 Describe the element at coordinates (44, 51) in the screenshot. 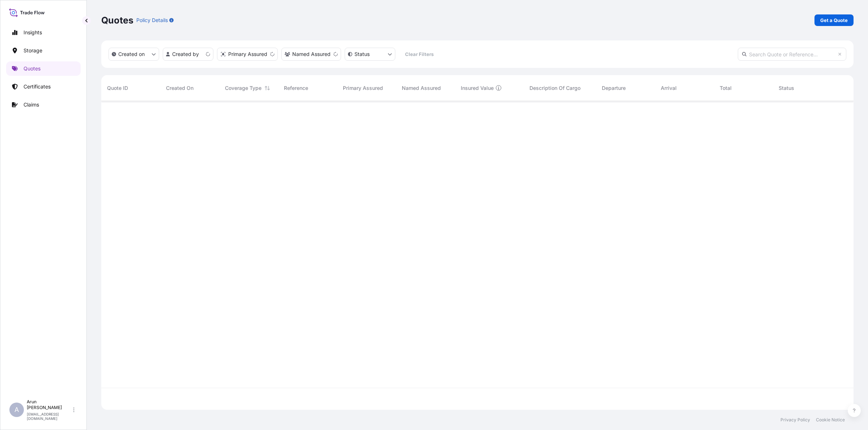

I see `a: Storage` at that location.